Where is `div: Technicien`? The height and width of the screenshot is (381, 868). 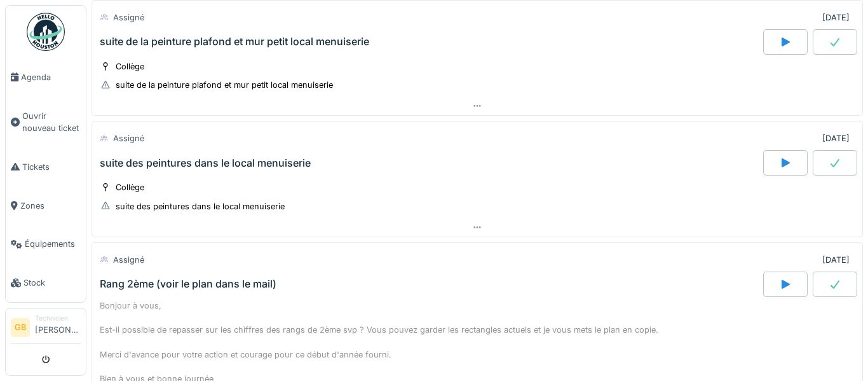 div: Technicien is located at coordinates (58, 318).